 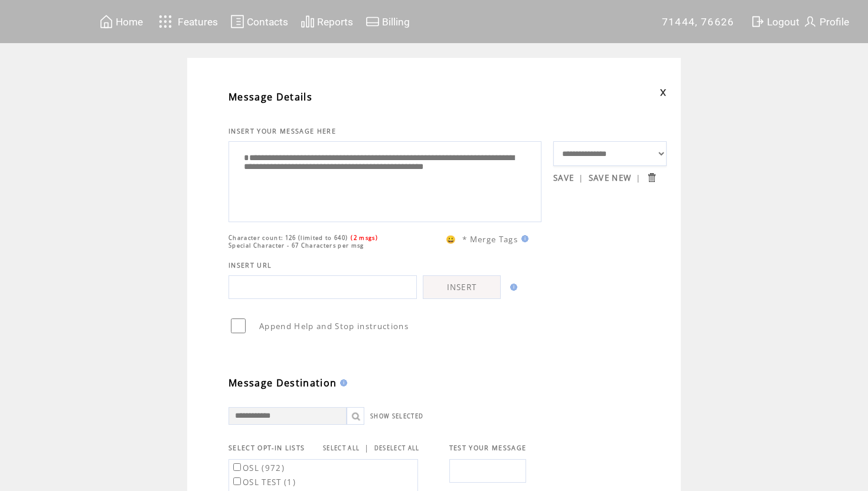 I want to click on a: Home, so click(x=121, y=21).